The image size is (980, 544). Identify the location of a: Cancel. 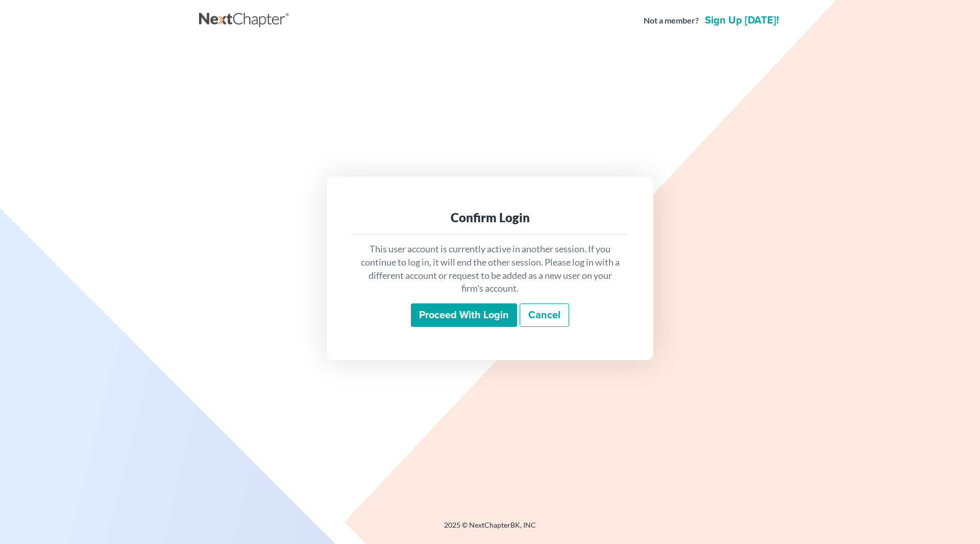
(544, 315).